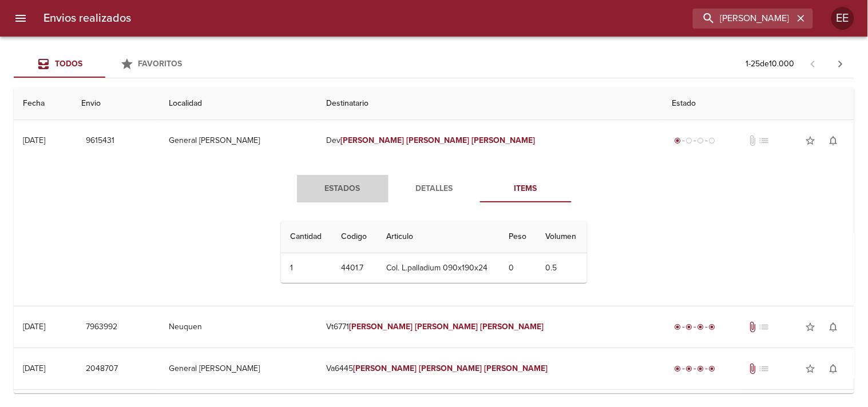 This screenshot has width=868, height=407. I want to click on td: 4401.7, so click(354, 268).